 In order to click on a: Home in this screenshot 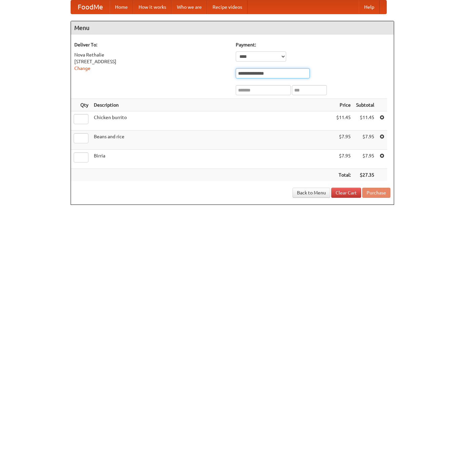, I will do `click(122, 7)`.